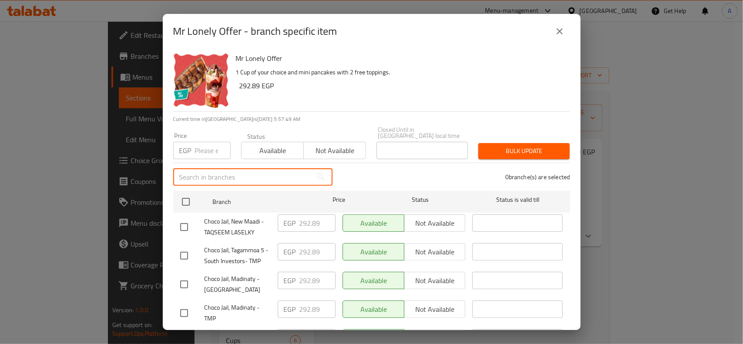  Describe the element at coordinates (201, 80) in the screenshot. I see `img: Mr Lonely Offer` at that location.